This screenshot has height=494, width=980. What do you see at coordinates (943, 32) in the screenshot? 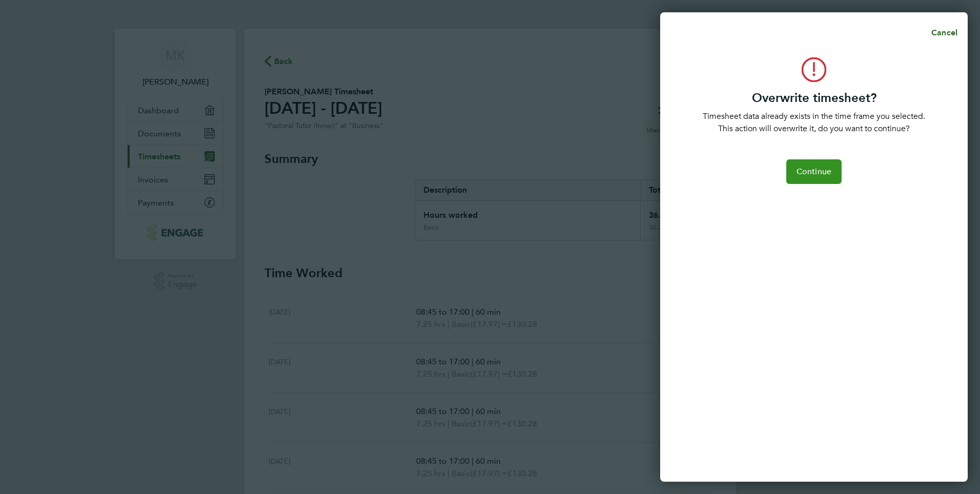
I see `span: Cancel` at bounding box center [943, 32].